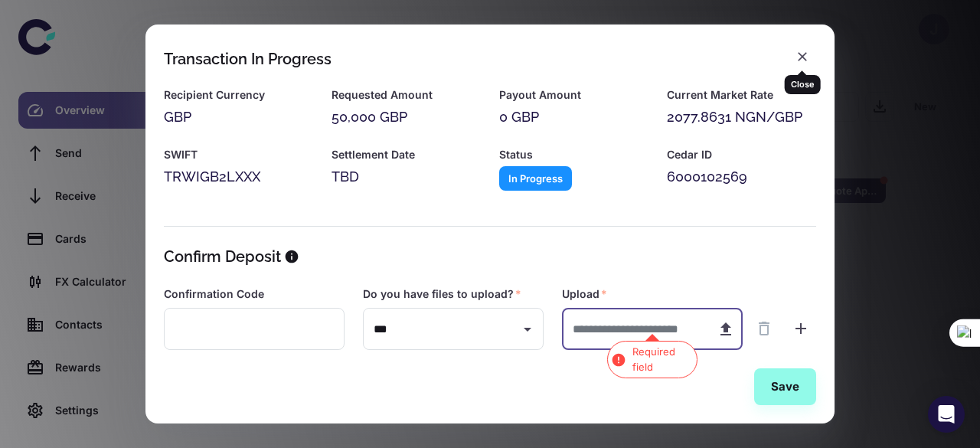 The width and height of the screenshot is (980, 448). What do you see at coordinates (573, 95) in the screenshot?
I see `h6: Payout Amount` at bounding box center [573, 95].